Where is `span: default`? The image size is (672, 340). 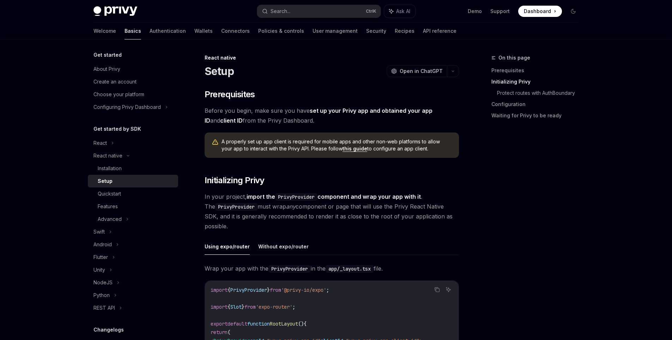
span: default is located at coordinates (237, 324).